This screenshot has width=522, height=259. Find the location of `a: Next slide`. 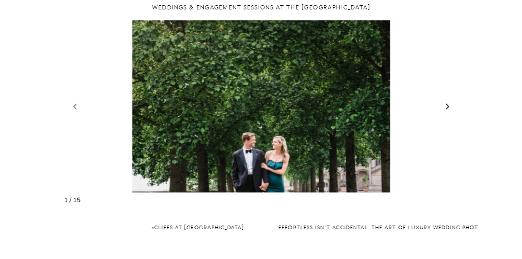

a: Next slide is located at coordinates (447, 107).